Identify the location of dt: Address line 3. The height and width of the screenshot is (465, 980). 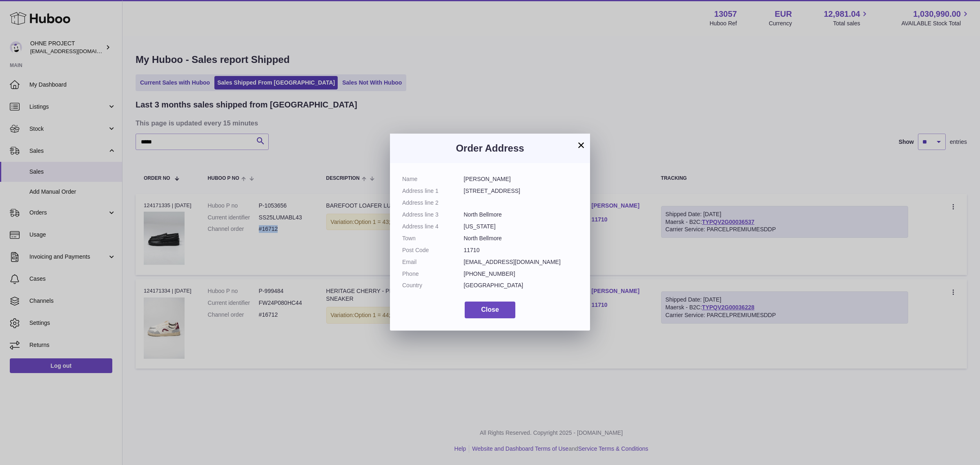
(433, 215).